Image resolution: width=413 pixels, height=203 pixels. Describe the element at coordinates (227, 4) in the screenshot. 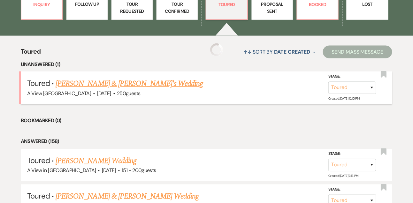

I see `p: Toured` at that location.